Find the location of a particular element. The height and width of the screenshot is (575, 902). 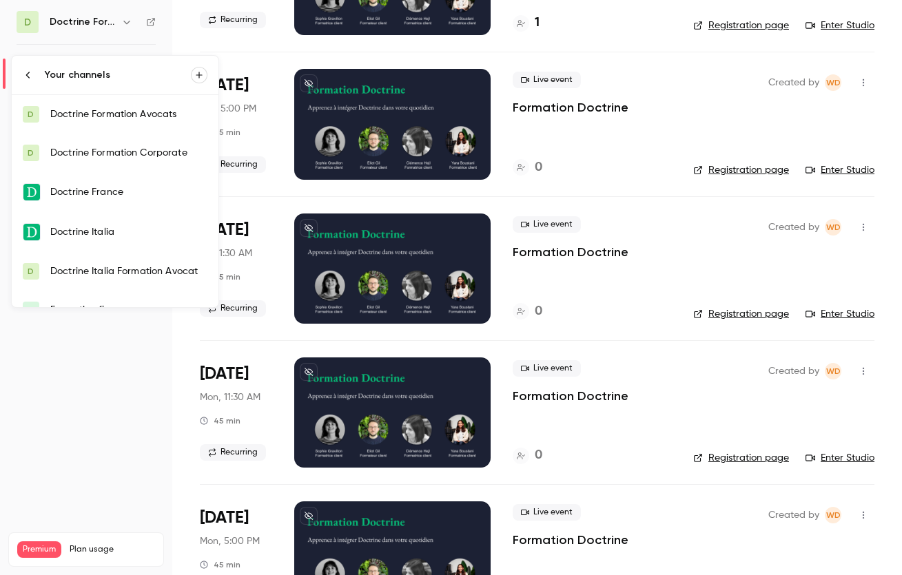

img: Doctrine Italia is located at coordinates (32, 232).